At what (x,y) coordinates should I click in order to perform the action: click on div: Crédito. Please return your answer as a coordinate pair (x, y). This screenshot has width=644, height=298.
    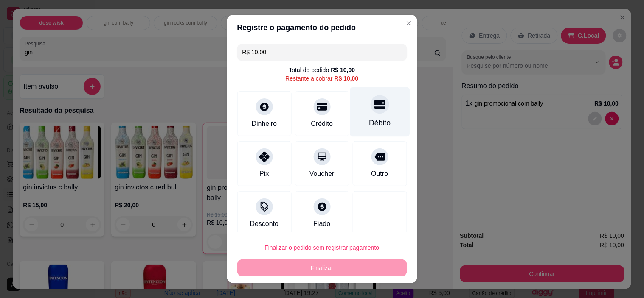
    Looking at the image, I should click on (322, 124).